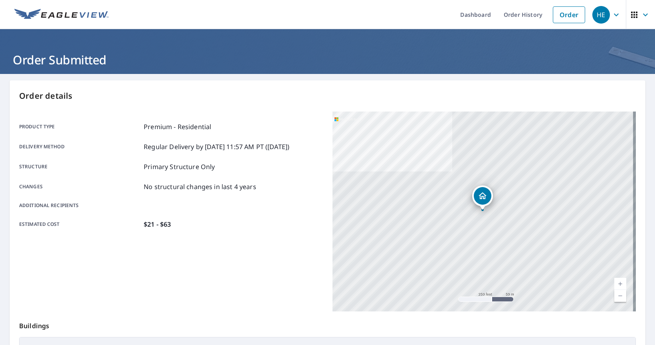 This screenshot has height=345, width=655. Describe the element at coordinates (80, 127) in the screenshot. I see `p: Product type` at that location.